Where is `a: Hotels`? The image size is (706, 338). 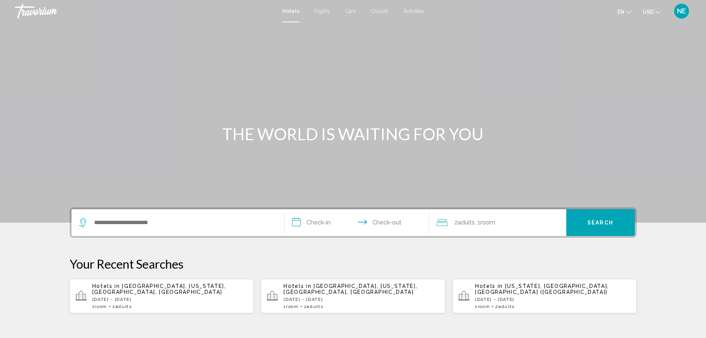 a: Hotels is located at coordinates (291, 11).